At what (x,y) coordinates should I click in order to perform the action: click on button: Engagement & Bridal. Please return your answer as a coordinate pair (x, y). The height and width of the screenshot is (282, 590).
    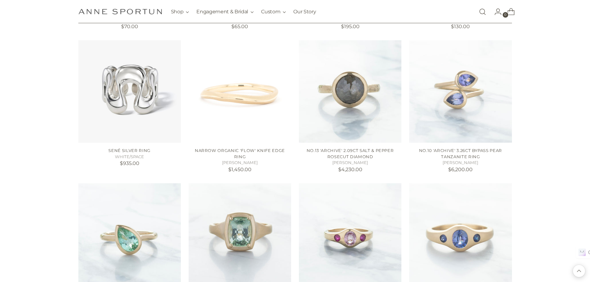
    Looking at the image, I should click on (225, 12).